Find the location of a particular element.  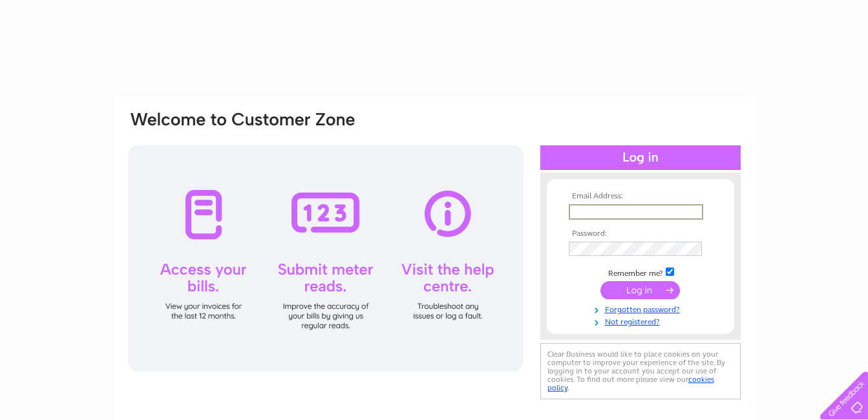

a: Forgotten password? is located at coordinates (642, 308).